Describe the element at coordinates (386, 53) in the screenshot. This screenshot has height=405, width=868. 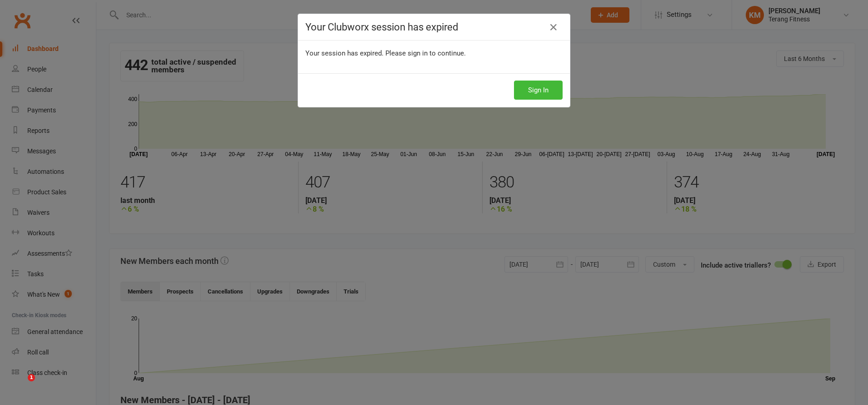
I see `span: Your session has expired. Please sign in to continue.` at that location.